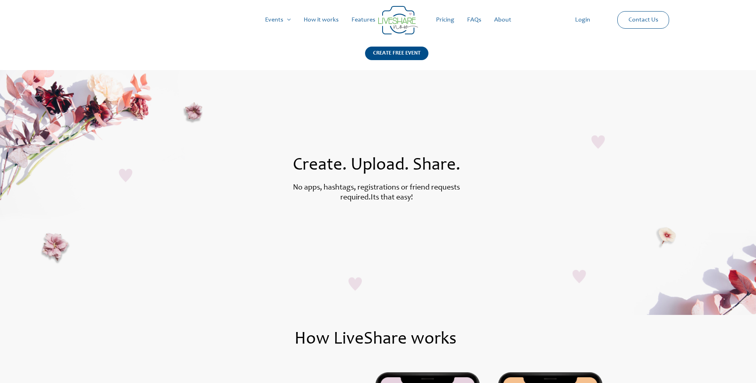  Describe the element at coordinates (375, 340) in the screenshot. I see `h1: How LiveShare works` at that location.